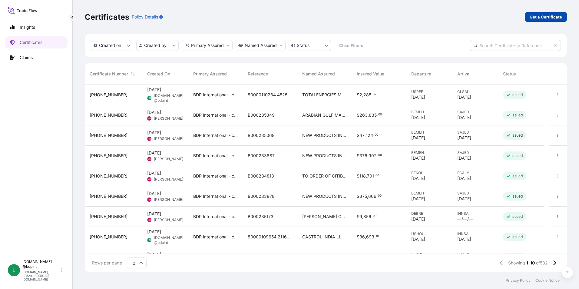 The height and width of the screenshot is (289, 579). Describe the element at coordinates (542, 263) in the screenshot. I see `span: of 532` at that location.